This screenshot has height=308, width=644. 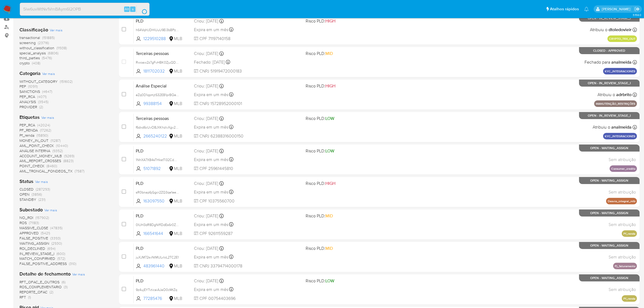 What do you see at coordinates (637, 9) in the screenshot?
I see `a: Sair` at bounding box center [637, 9].